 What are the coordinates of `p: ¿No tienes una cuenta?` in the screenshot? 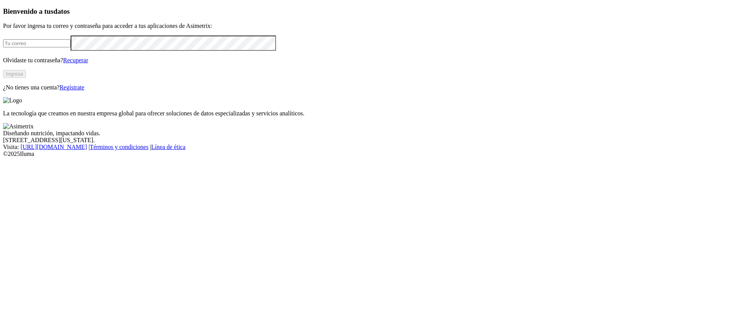 It's located at (366, 87).